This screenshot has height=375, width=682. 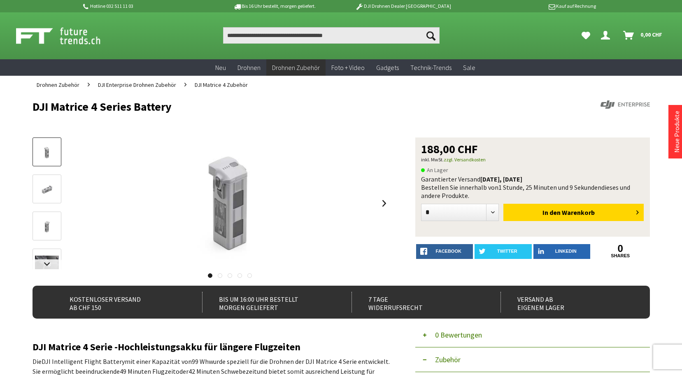 What do you see at coordinates (550, 187) in the screenshot?
I see `span: 1 Stunde, 25 Minuten und 9 Sekunden` at bounding box center [550, 187].